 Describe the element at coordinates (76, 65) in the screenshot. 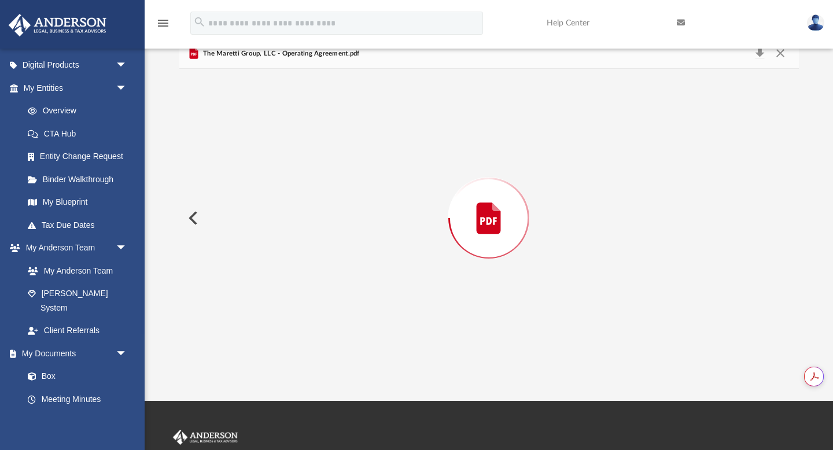

I see `a: Digital Productsarrow_drop_down` at that location.